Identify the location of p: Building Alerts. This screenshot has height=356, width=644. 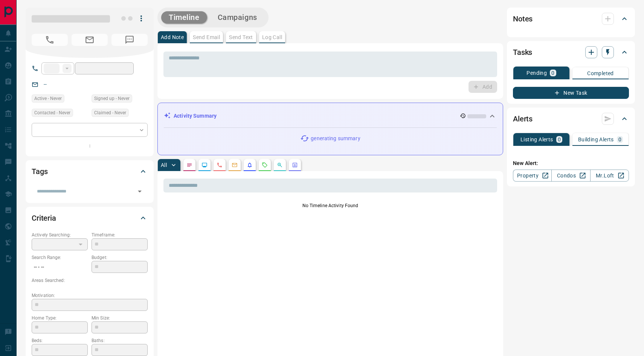
(596, 140).